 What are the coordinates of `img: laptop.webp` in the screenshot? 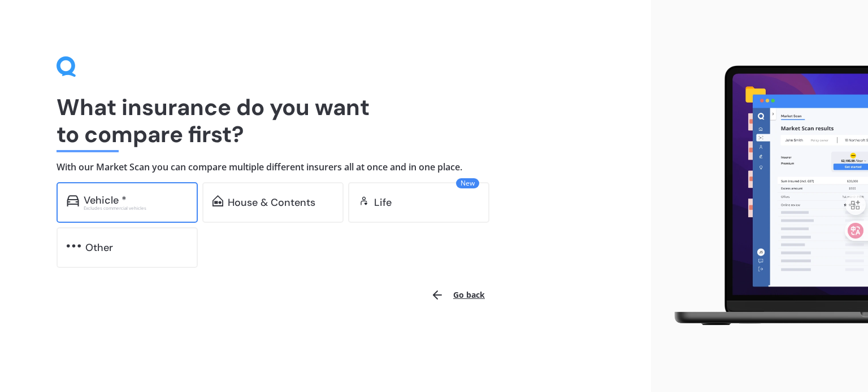 It's located at (764, 196).